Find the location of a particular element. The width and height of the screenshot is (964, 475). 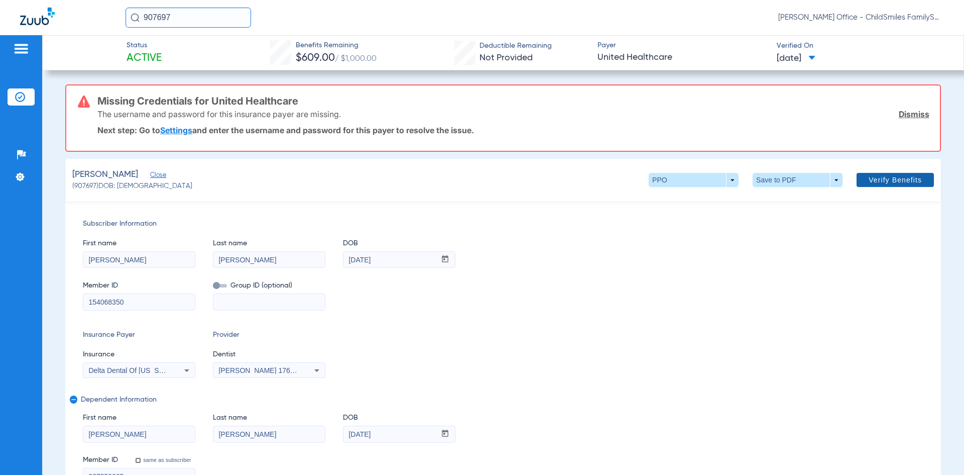

span: Status is located at coordinates (144, 45).